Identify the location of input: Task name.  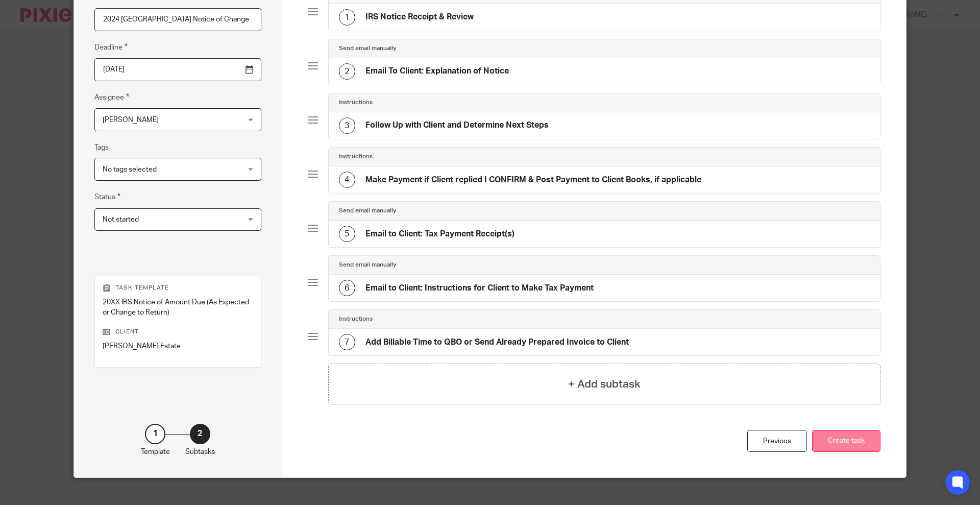
(178, 19).